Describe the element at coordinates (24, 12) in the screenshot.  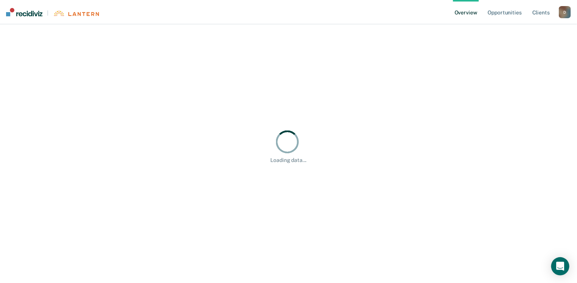
I see `img: Recidiviz` at that location.